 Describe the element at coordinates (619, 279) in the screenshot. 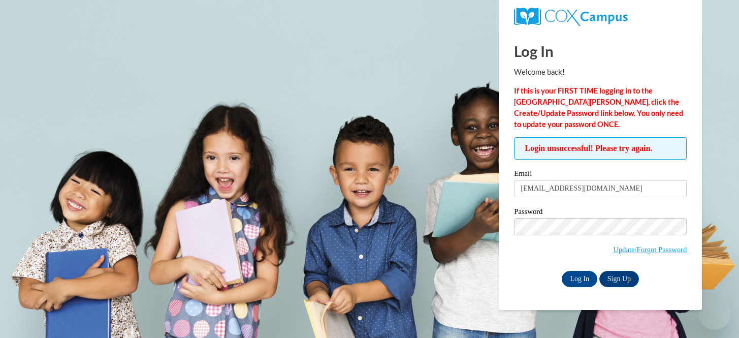

I see `a: Sign Up` at that location.